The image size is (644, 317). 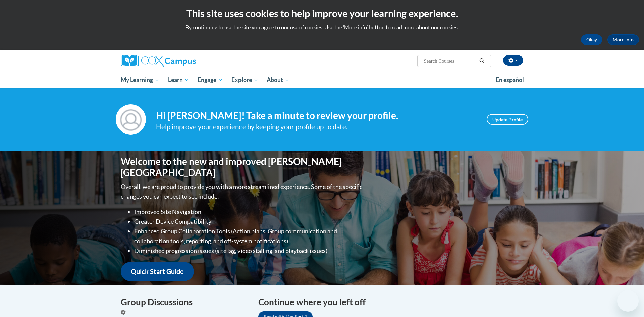 I want to click on h4: Group Discussions, so click(x=185, y=302).